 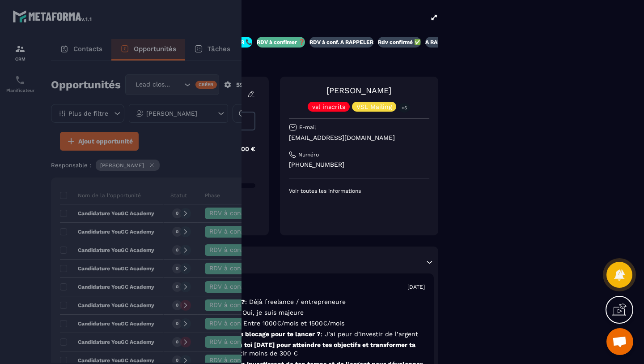 I want to click on a: Ouvrir le chat, so click(x=620, y=341).